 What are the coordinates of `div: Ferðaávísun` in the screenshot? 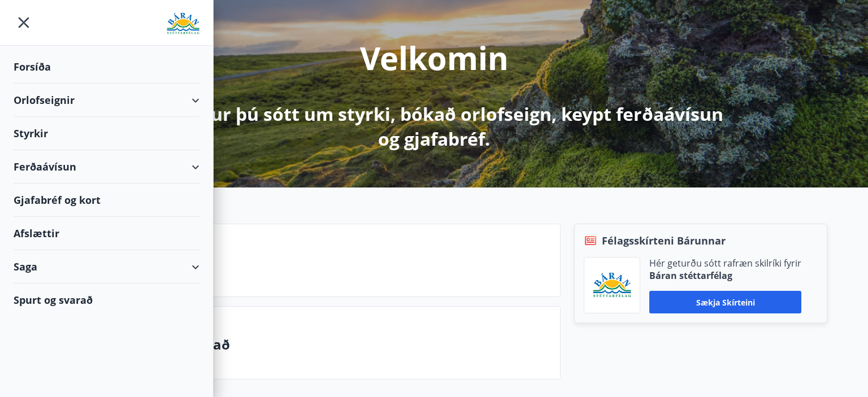 It's located at (107, 167).